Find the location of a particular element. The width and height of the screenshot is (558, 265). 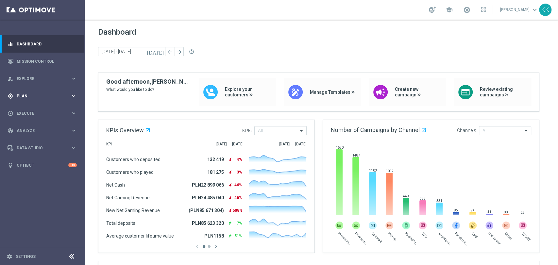

button: gps_fixed Plan keyboard_arrow_right is located at coordinates (42, 96).